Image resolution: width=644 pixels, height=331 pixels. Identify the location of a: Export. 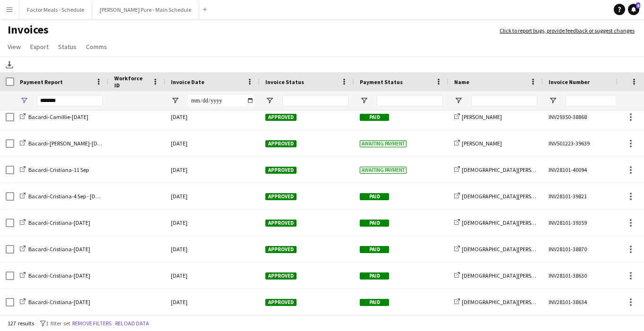
(39, 47).